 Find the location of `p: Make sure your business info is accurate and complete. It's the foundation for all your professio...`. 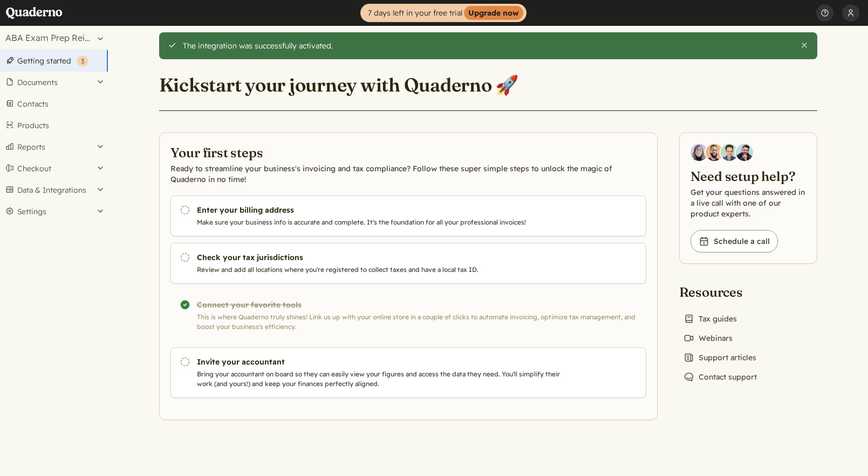

p: Make sure your business info is accurate and complete. It's the foundation for all your professio... is located at coordinates (381, 223).